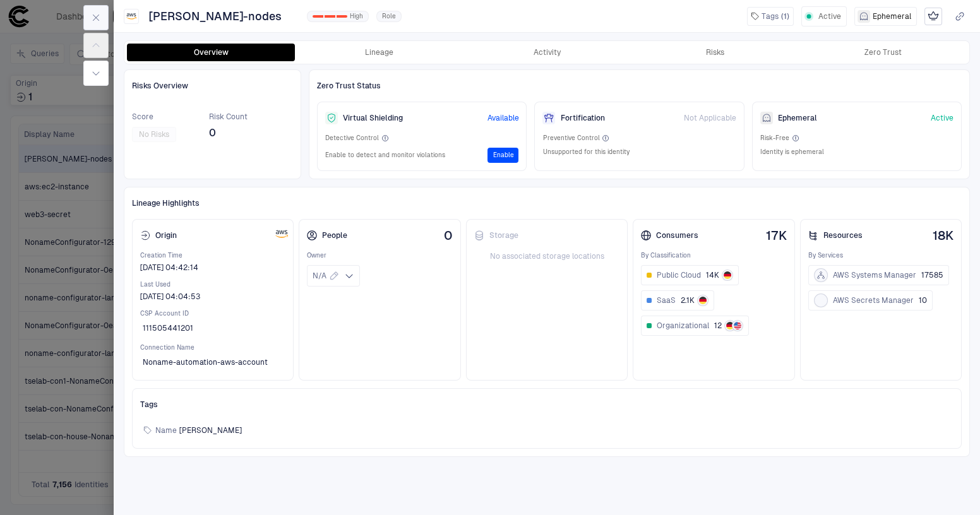 This screenshot has height=515, width=980. Describe the element at coordinates (379, 52) in the screenshot. I see `button: Lineage` at that location.